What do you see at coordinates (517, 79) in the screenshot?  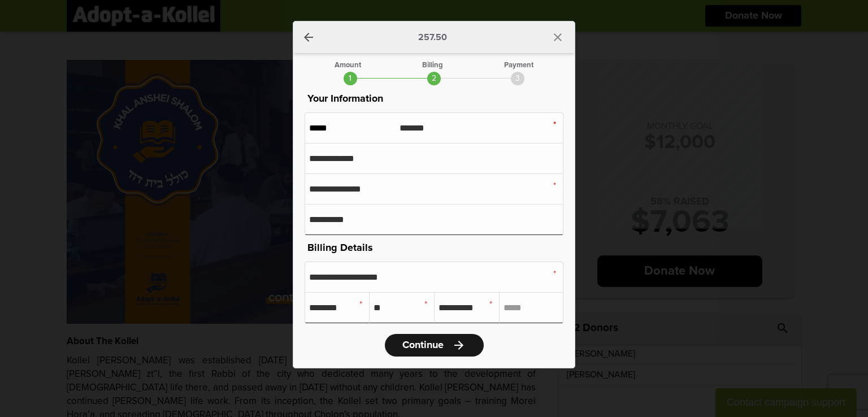 I see `div: 3` at bounding box center [517, 79].